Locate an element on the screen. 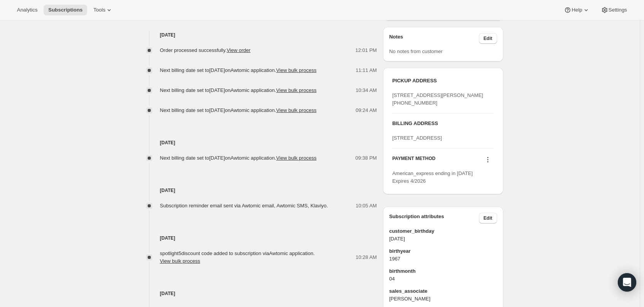  span: Subscription reminder email sent via Awtomic email, Awtomic SMS, Klaviyo. is located at coordinates (244, 205).